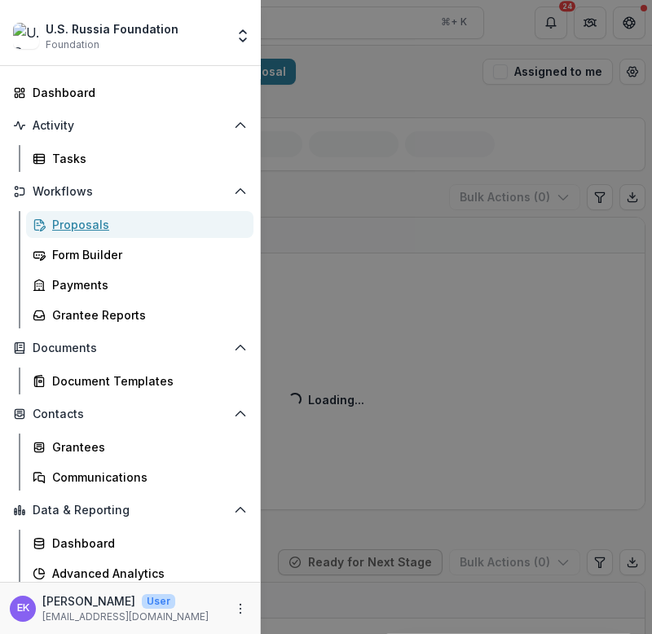 This screenshot has height=634, width=652. I want to click on a: Document Templates, so click(139, 381).